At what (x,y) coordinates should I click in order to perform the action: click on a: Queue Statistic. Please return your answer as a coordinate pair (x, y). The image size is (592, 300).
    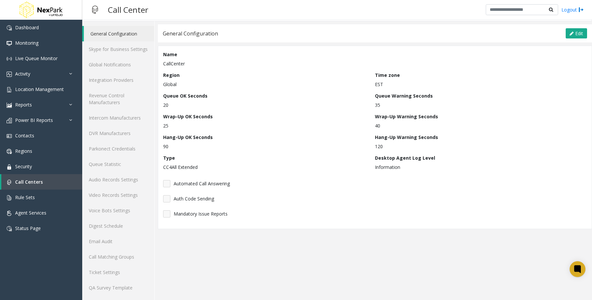
    Looking at the image, I should click on (118, 164).